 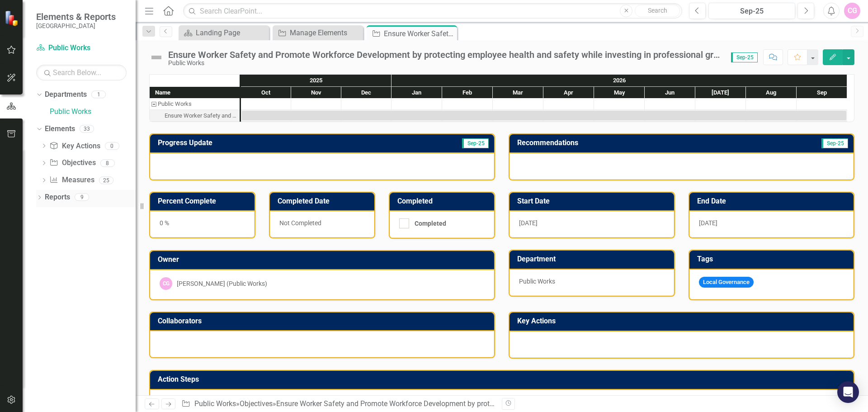 I want to click on h3: Completed Date, so click(x=323, y=201).